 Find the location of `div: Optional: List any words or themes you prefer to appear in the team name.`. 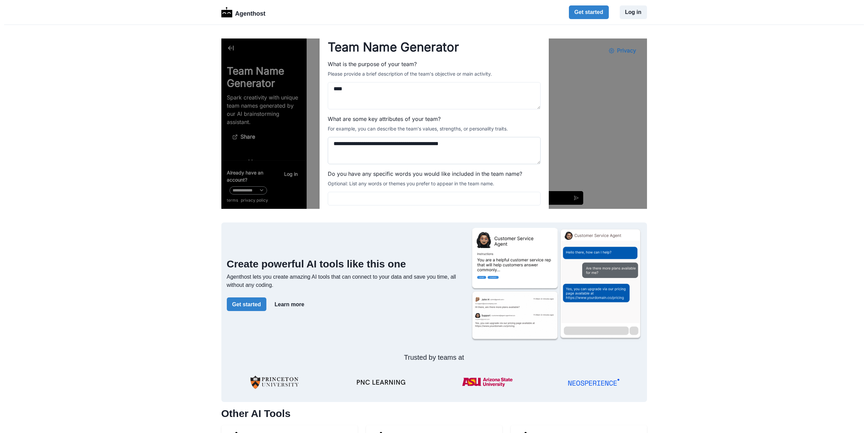

div: Optional: List any words or themes you prefer to appear in the team name. is located at coordinates (213, 145).